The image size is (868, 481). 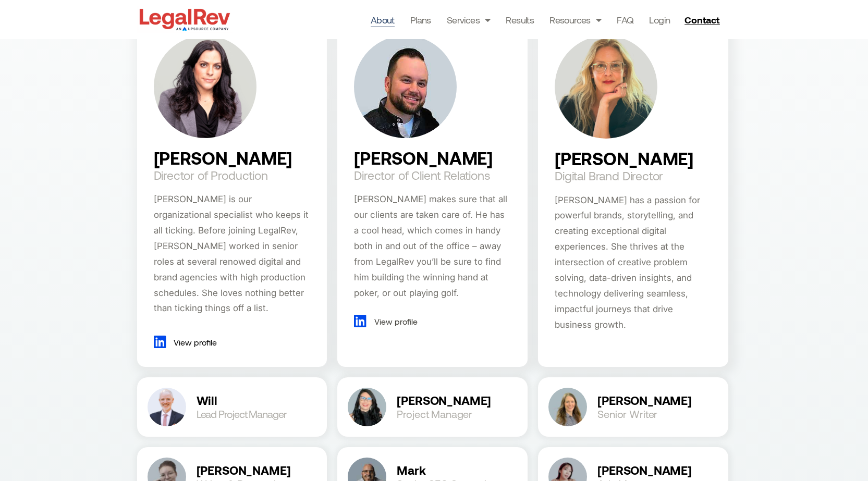 I want to click on a: Resources, so click(x=574, y=20).